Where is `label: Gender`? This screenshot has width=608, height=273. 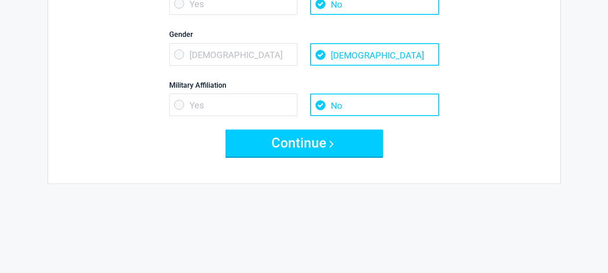 label: Gender is located at coordinates (304, 34).